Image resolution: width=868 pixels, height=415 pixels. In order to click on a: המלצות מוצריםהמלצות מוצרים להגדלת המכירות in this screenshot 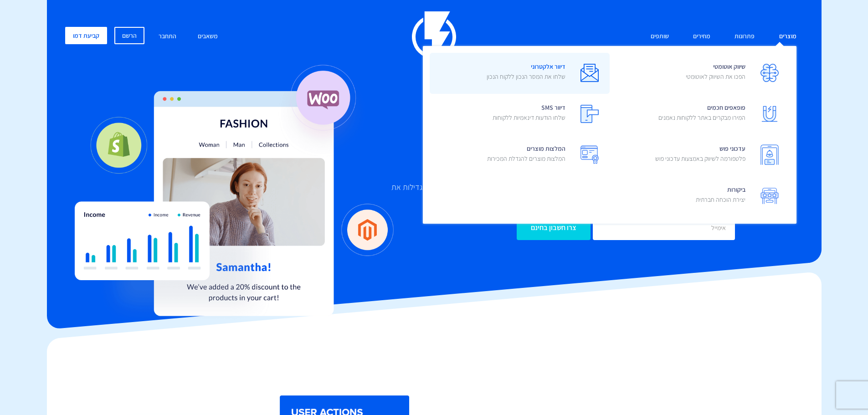, I will do `click(520, 155)`.